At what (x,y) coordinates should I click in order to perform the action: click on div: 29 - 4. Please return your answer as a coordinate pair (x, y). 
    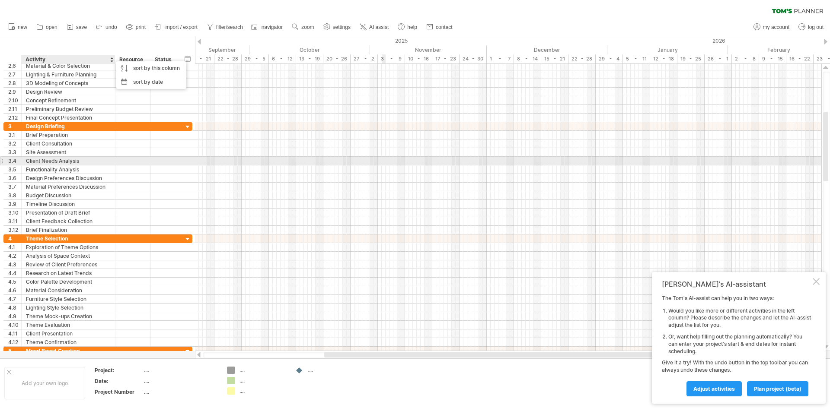
    Looking at the image, I should click on (609, 59).